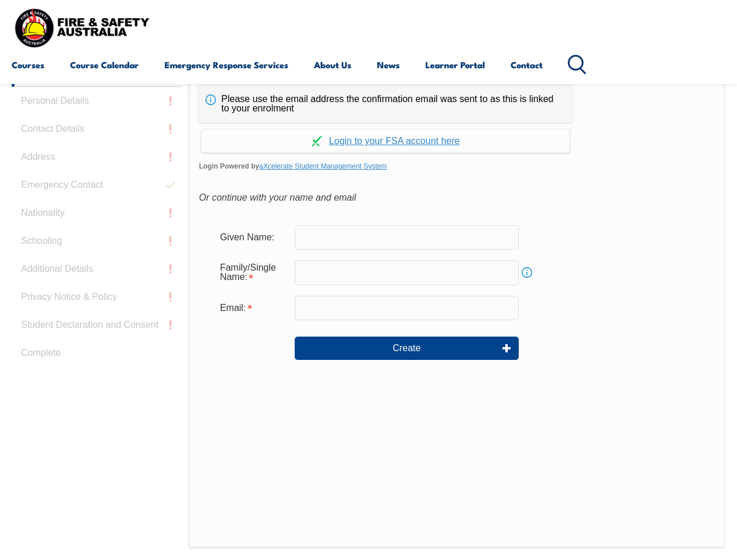 This screenshot has width=737, height=560. What do you see at coordinates (323, 166) in the screenshot?
I see `a: aXcelerate Student Management System` at bounding box center [323, 166].